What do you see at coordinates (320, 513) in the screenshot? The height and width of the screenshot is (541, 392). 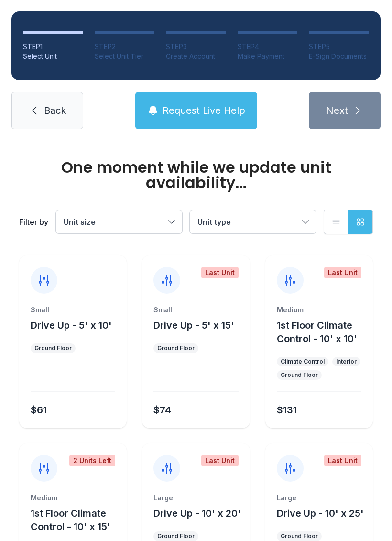 I see `span: Drive Up - 10' x 25'` at bounding box center [320, 513].